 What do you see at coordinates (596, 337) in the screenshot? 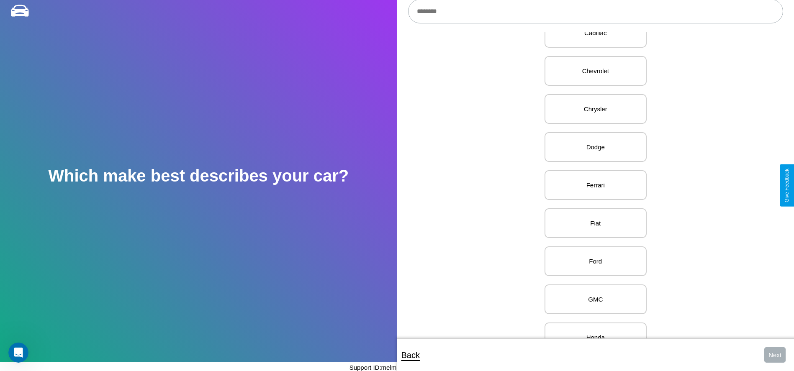
I see `p: Honda` at bounding box center [596, 337].